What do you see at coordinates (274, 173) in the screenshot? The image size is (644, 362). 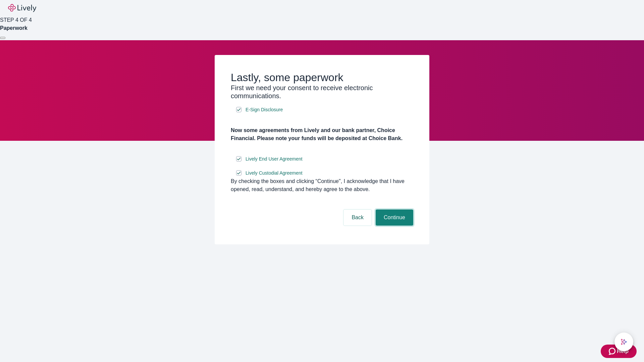 I see `span: Lively Custodial Agreement` at bounding box center [274, 173].